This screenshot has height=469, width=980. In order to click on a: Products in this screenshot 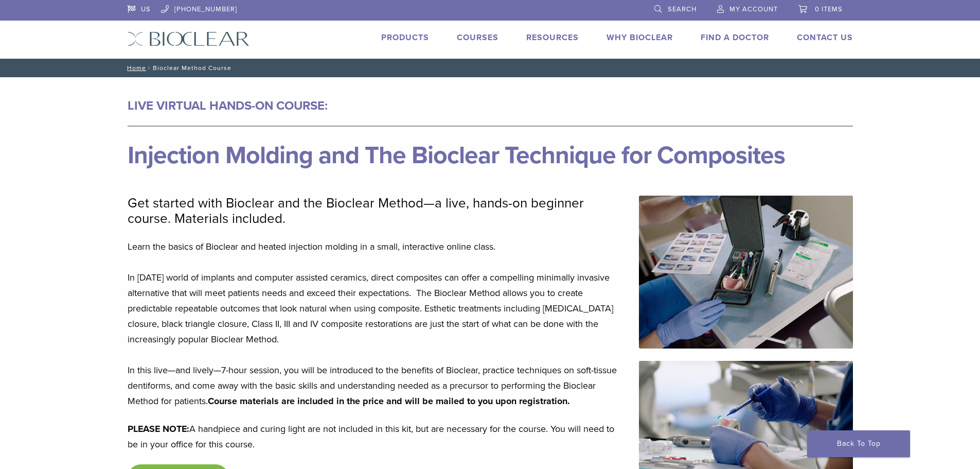, I will do `click(405, 38)`.